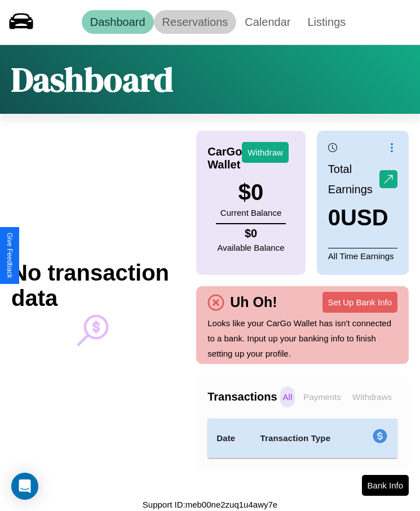 Image resolution: width=420 pixels, height=511 pixels. I want to click on a: Dashboard, so click(118, 22).